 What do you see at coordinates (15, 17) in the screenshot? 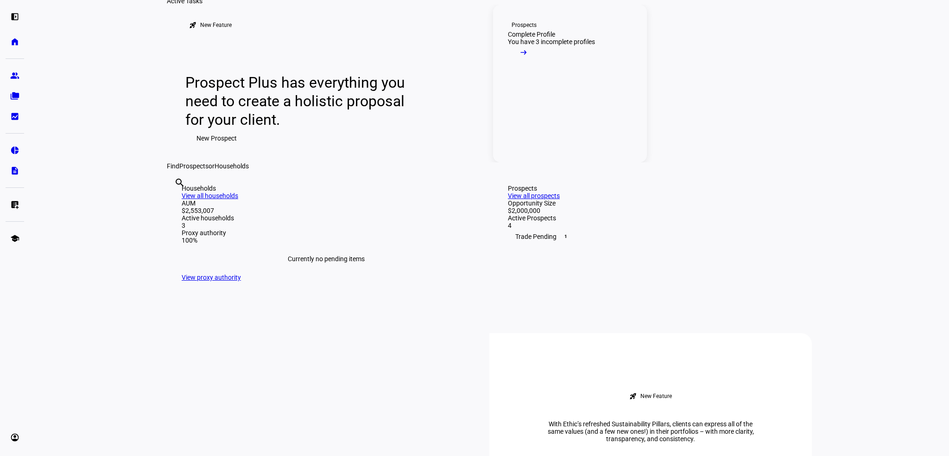
I see `eth-mat-symbol: left_panel_open` at bounding box center [15, 17].